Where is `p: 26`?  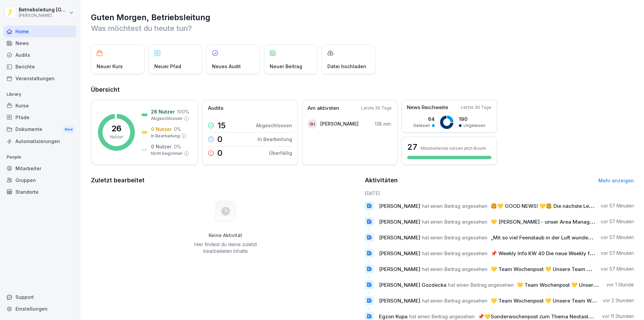 p: 26 is located at coordinates (116, 129).